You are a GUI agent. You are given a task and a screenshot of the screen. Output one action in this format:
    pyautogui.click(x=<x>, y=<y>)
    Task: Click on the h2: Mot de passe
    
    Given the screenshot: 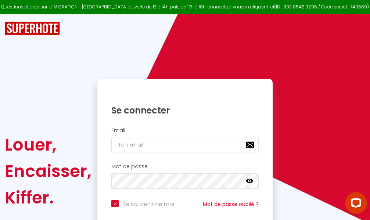 What is the action you would take?
    pyautogui.click(x=185, y=166)
    